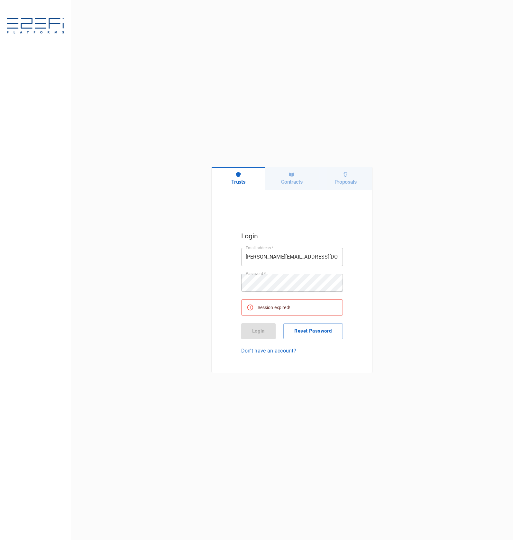  I want to click on h6: Proposals, so click(346, 182).